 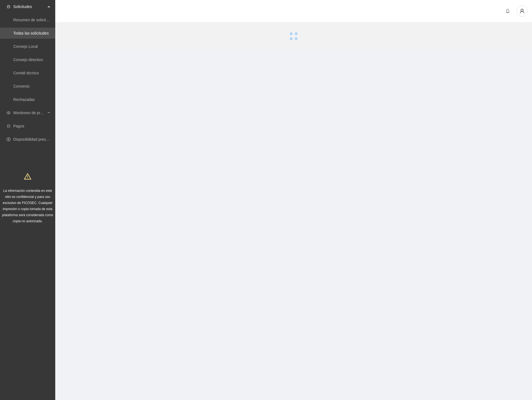 What do you see at coordinates (24, 100) in the screenshot?
I see `a: Rechazadas` at bounding box center [24, 100].